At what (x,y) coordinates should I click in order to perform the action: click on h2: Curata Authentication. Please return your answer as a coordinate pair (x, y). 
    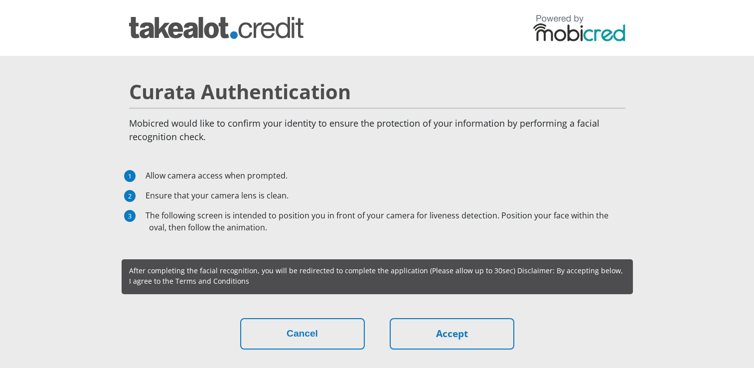
    Looking at the image, I should click on (377, 92).